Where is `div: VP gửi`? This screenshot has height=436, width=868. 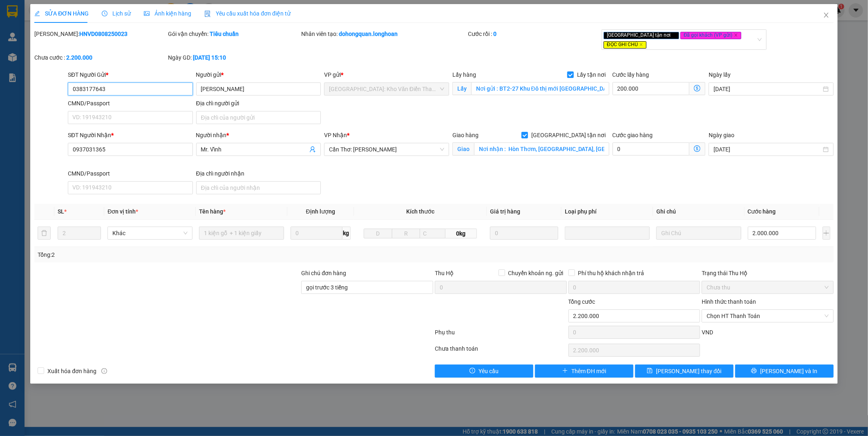
div: VP gửi is located at coordinates (386, 74).